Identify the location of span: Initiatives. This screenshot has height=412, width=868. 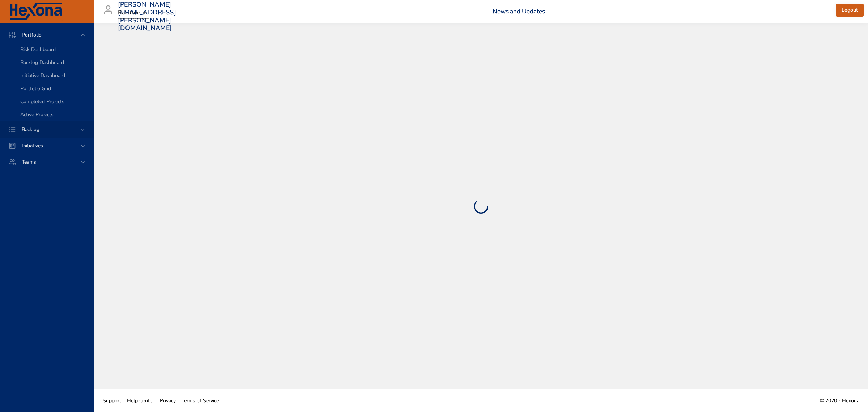
(32, 146).